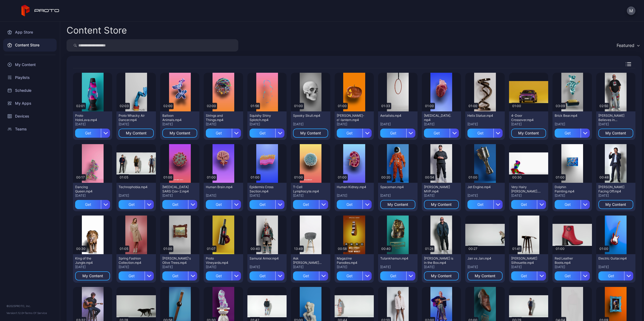 The height and width of the screenshot is (321, 644). What do you see at coordinates (30, 306) in the screenshot?
I see `div: © 2025 PROTO, Inc.` at bounding box center [30, 306].